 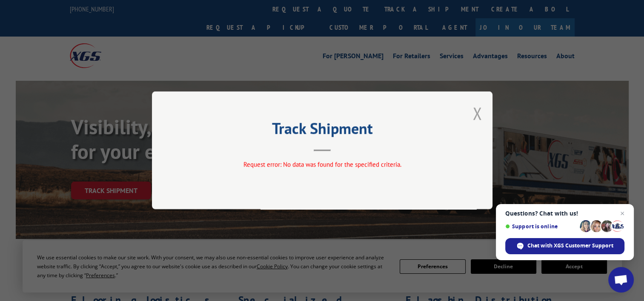 I want to click on span: Close chat, so click(x=622, y=213).